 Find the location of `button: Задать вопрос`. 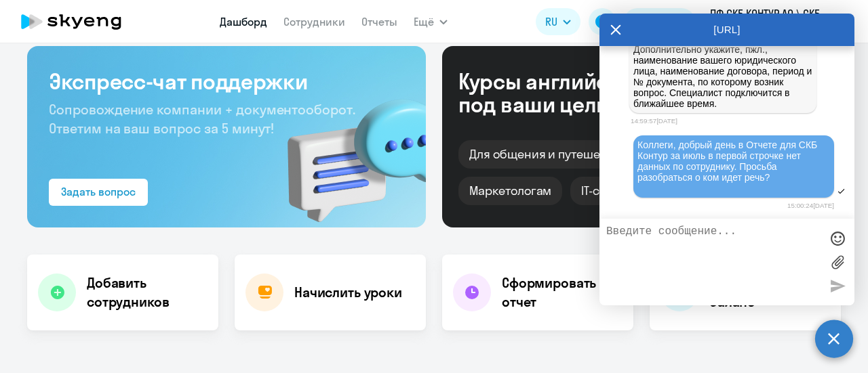

button: Задать вопрос is located at coordinates (98, 192).